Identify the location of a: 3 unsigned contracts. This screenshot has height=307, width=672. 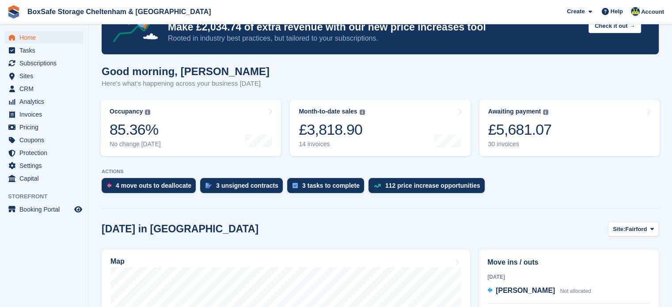
(243, 188).